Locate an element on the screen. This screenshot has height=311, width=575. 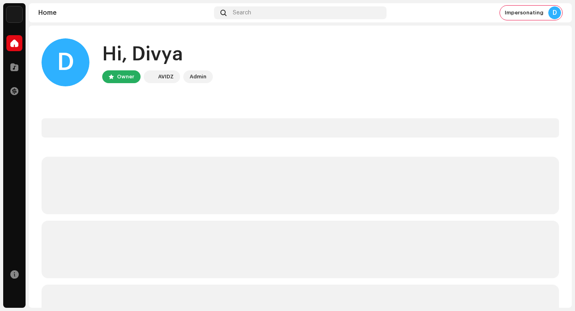
span: Impersonating is located at coordinates (524, 13).